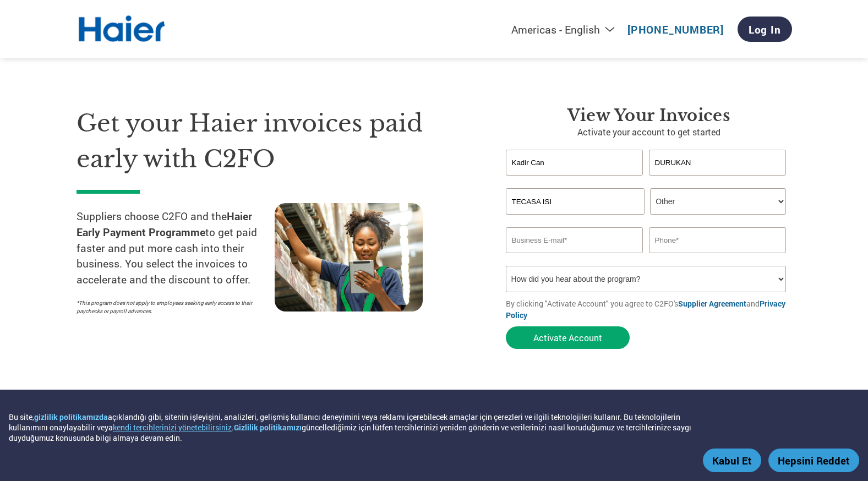  What do you see at coordinates (164, 224) in the screenshot?
I see `strong: Haier Early Payment Programme` at bounding box center [164, 224].